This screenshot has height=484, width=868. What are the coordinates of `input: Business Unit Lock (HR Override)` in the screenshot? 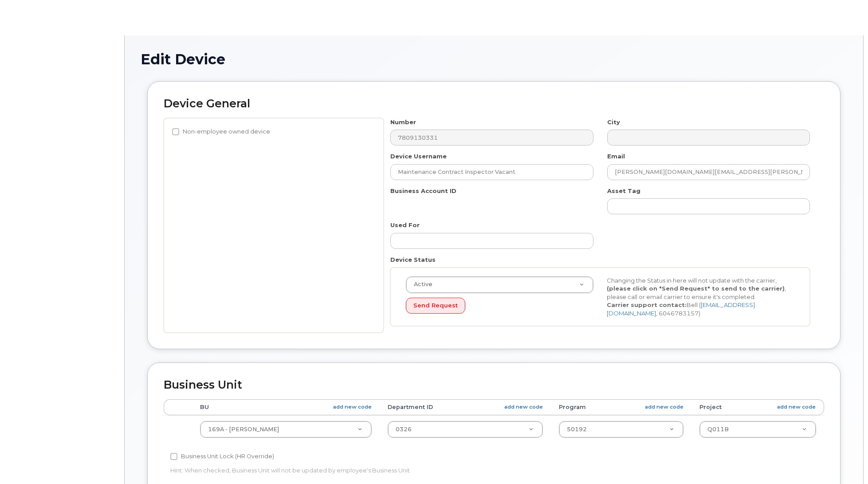 It's located at (174, 457).